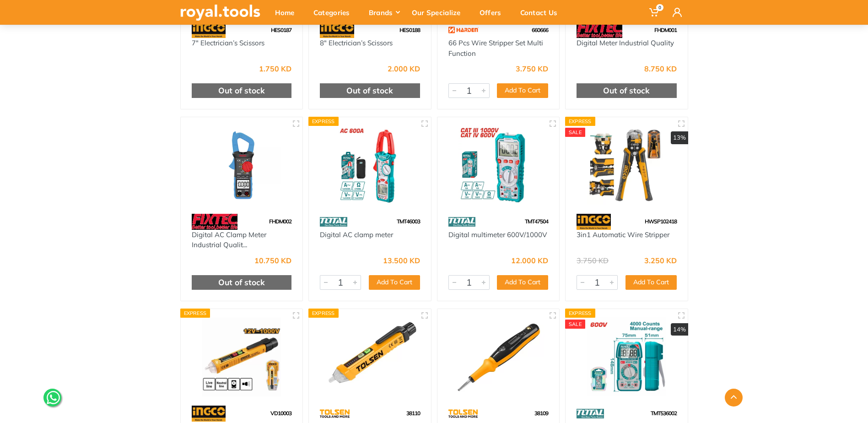 Image resolution: width=868 pixels, height=423 pixels. What do you see at coordinates (281, 413) in the screenshot?
I see `span: VD10003` at bounding box center [281, 413].